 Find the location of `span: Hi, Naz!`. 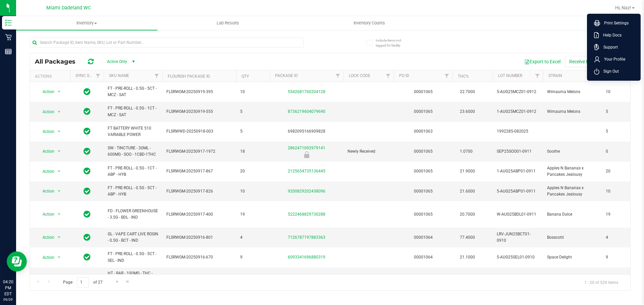

span: Hi, Naz! is located at coordinates (623, 8).